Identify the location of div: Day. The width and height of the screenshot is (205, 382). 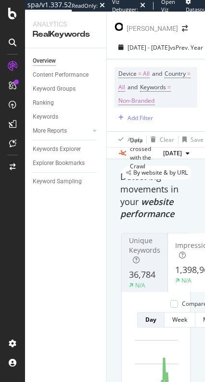
(151, 319).